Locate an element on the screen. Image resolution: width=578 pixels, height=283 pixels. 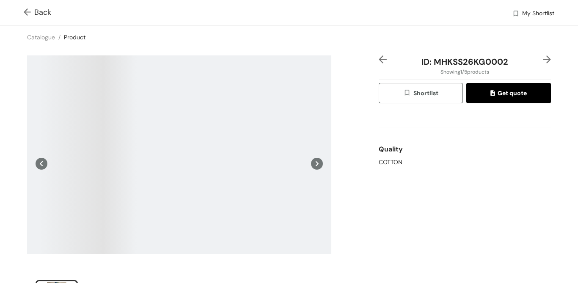
span: Back is located at coordinates (37, 12).